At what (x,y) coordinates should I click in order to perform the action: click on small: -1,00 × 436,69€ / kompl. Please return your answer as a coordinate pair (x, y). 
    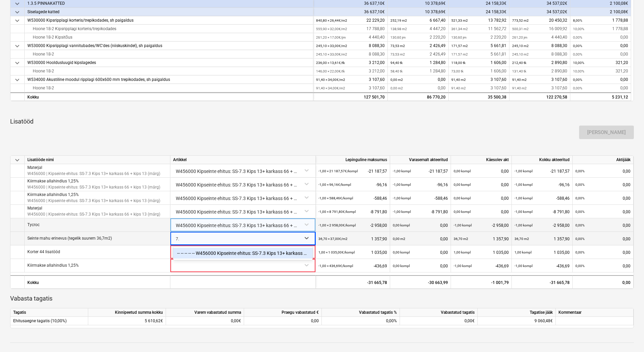
    Looking at the image, I should click on (335, 266).